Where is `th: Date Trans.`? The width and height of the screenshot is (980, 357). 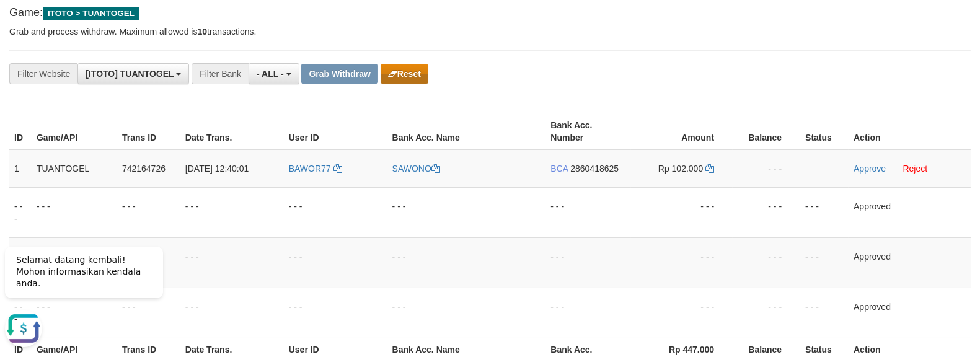
th: Date Trans. is located at coordinates (232, 132).